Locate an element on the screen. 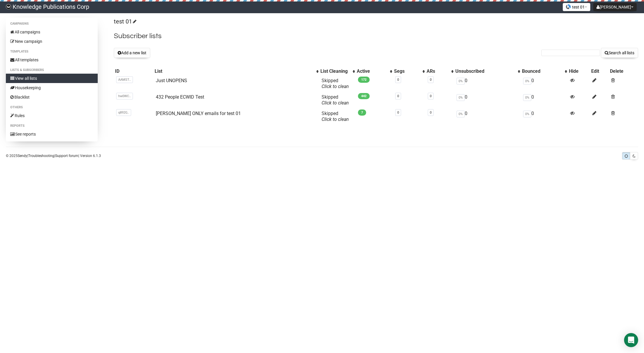 Image resolution: width=644 pixels, height=353 pixels. th: List: No sort applied, activate to apply an ascending sort is located at coordinates (236, 71).